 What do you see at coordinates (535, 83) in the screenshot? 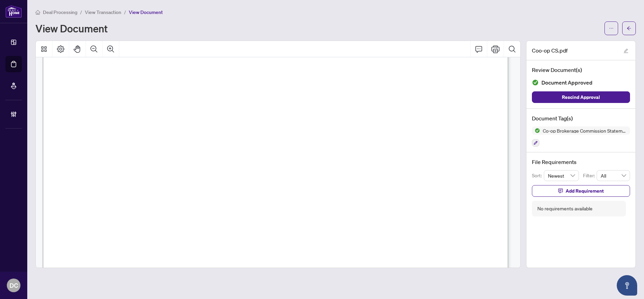
I see `img: Document Status` at bounding box center [535, 83].